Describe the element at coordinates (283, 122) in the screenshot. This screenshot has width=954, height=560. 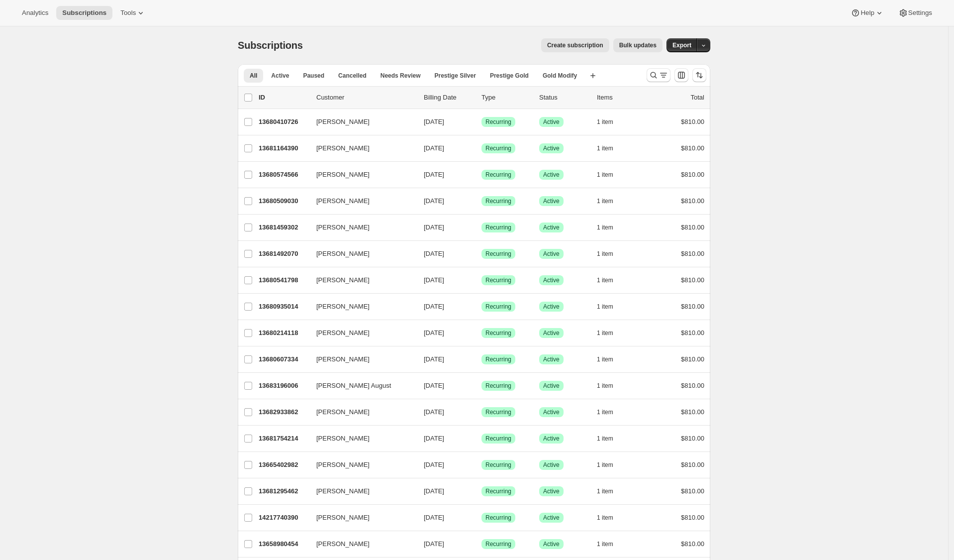
I see `p: 13680410726` at that location.